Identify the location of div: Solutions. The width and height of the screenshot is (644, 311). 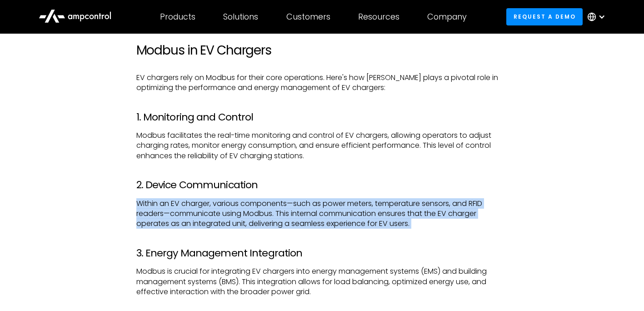
(240, 17).